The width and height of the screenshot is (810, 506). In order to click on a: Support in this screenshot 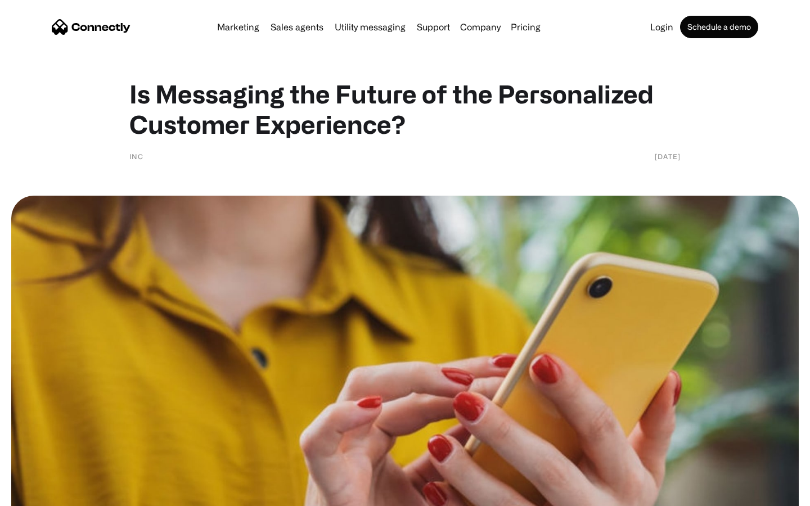, I will do `click(433, 27)`.